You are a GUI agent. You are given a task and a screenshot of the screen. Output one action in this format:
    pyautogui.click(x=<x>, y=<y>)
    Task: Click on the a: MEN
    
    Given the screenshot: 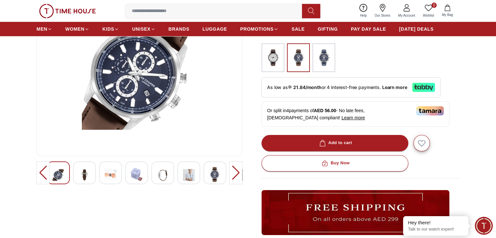 What is the action you would take?
    pyautogui.click(x=44, y=29)
    